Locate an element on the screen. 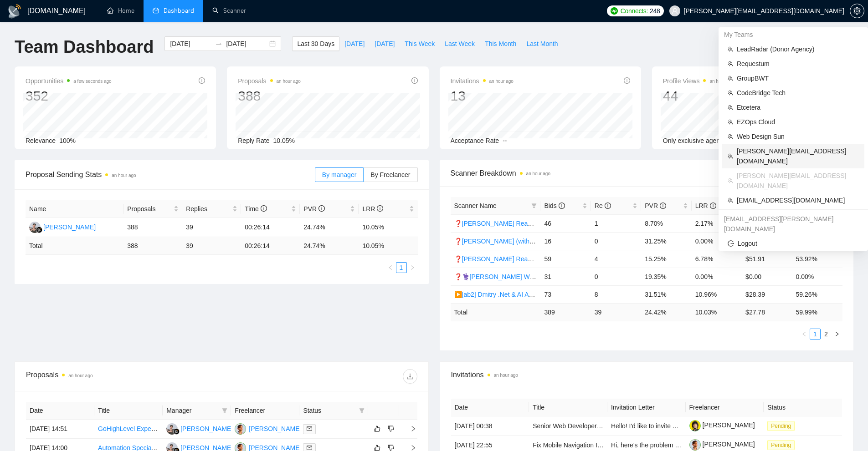 The image size is (868, 451). span: 10.05% is located at coordinates (284, 140).